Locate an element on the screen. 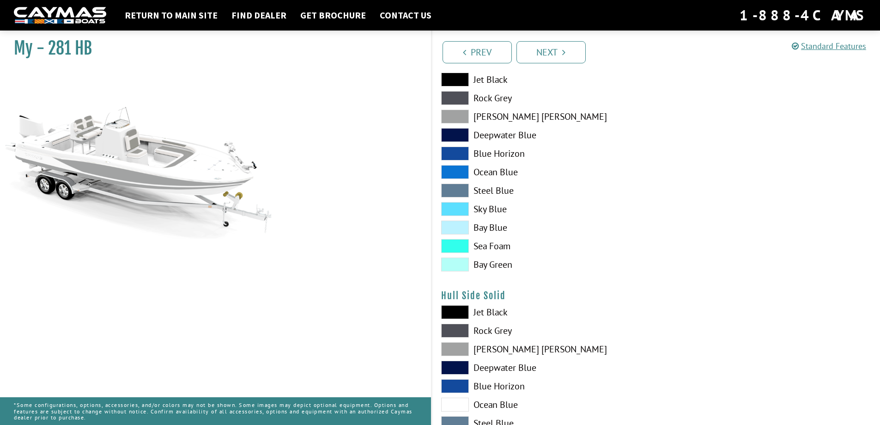  label: Sky Blue is located at coordinates (544, 209).